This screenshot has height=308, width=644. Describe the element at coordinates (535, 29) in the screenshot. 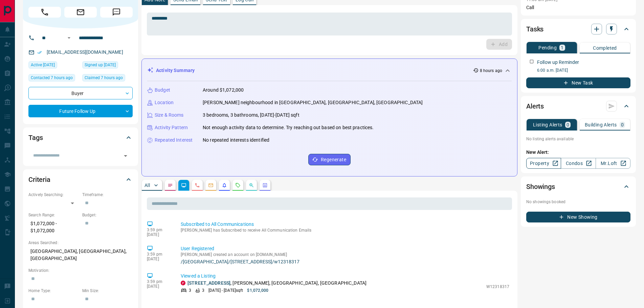

I see `h2: Tasks` at that location.